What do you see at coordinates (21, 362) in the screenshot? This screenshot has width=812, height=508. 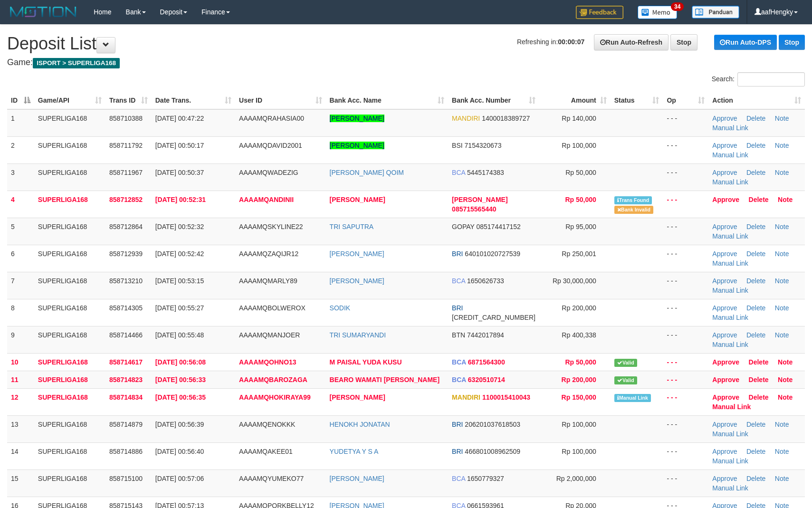 I see `td: 10` at bounding box center [21, 362].